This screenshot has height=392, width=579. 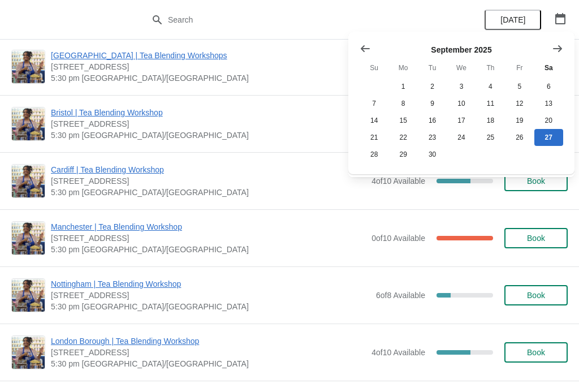 What do you see at coordinates (432, 86) in the screenshot?
I see `button: Tuesday September 2 2025` at bounding box center [432, 86].